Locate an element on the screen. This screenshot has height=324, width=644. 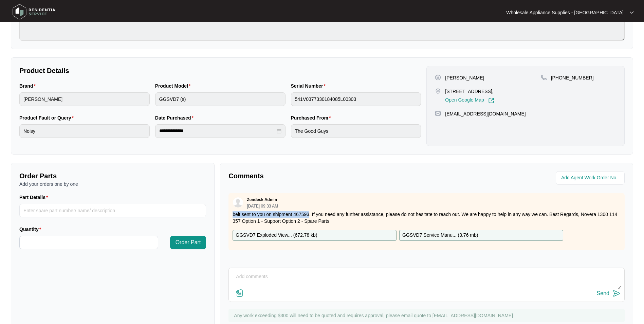
input: Product Fault or Query is located at coordinates (85, 131).